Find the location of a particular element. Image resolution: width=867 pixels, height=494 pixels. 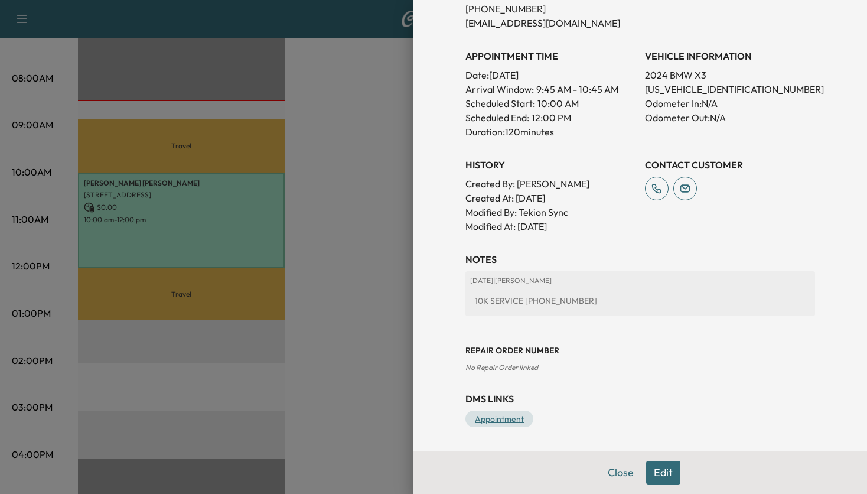

p: Odometer Out: N/A is located at coordinates (730, 118).